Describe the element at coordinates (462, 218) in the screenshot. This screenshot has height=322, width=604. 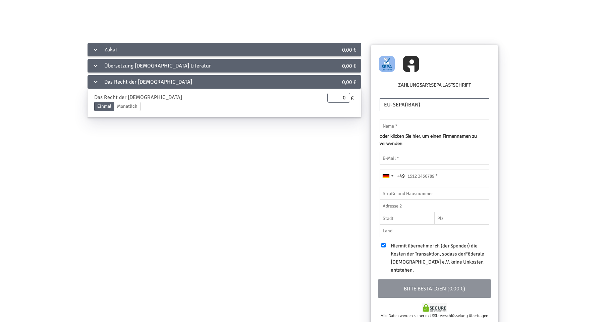
I see `input: Plz` at that location.